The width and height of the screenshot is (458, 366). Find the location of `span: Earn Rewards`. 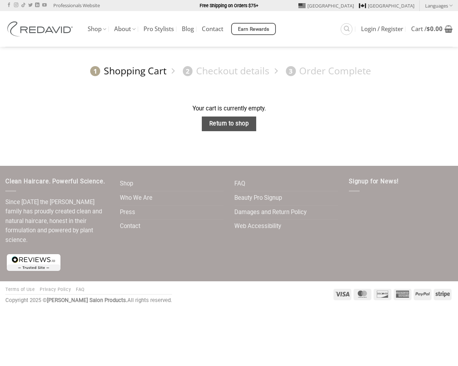

span: Earn Rewards is located at coordinates (254, 29).